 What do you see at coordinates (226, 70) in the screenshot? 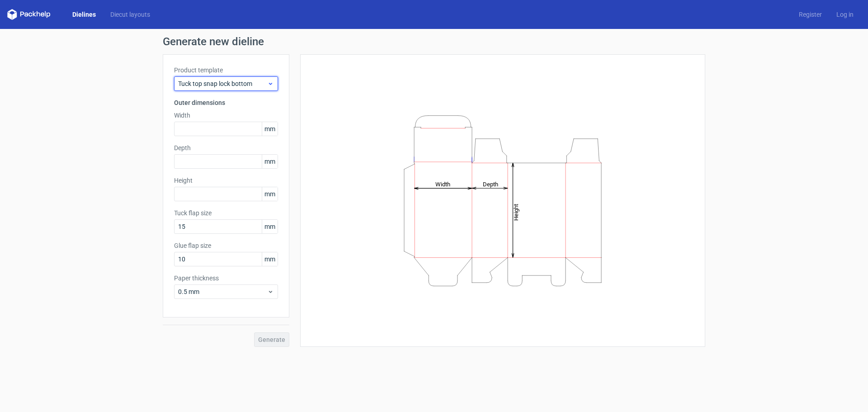
I see `label: Product template` at bounding box center [226, 70].